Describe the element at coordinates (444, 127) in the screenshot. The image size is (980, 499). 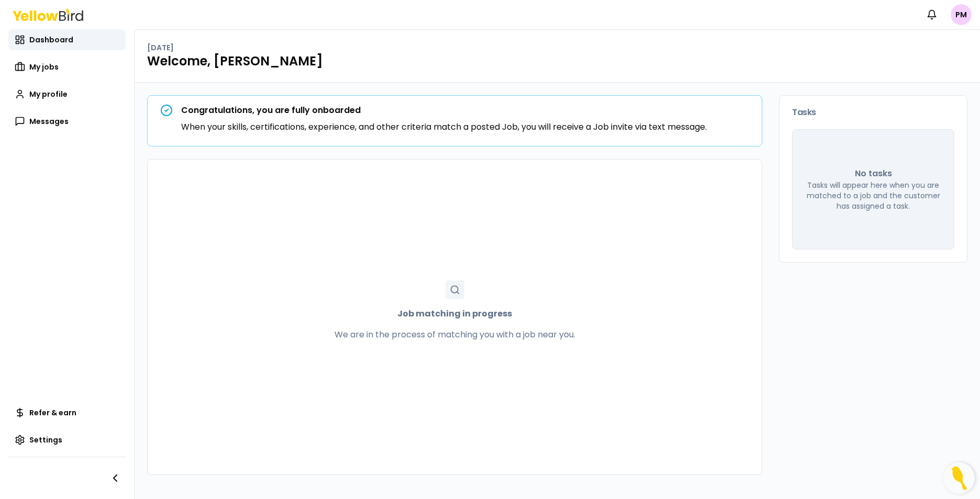
I see `p: When your skills, certifications, experience, and other criteria match a posted Job, you will rec...` at that location.